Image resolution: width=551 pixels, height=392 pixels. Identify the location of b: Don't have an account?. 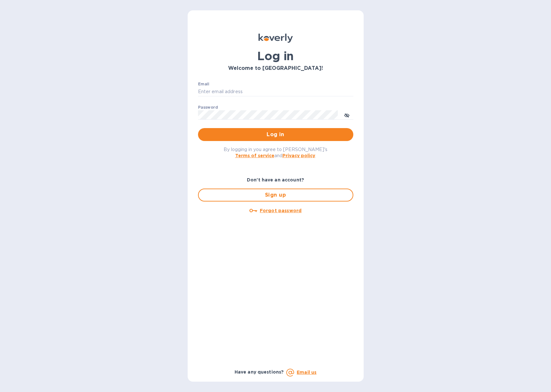
(275, 180).